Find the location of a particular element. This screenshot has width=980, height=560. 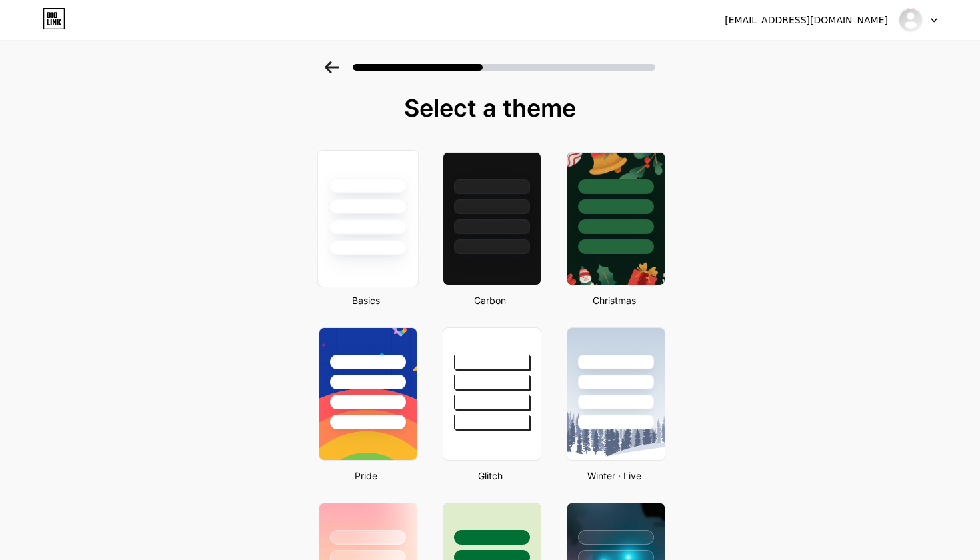

img: noirwave is located at coordinates (910, 20).